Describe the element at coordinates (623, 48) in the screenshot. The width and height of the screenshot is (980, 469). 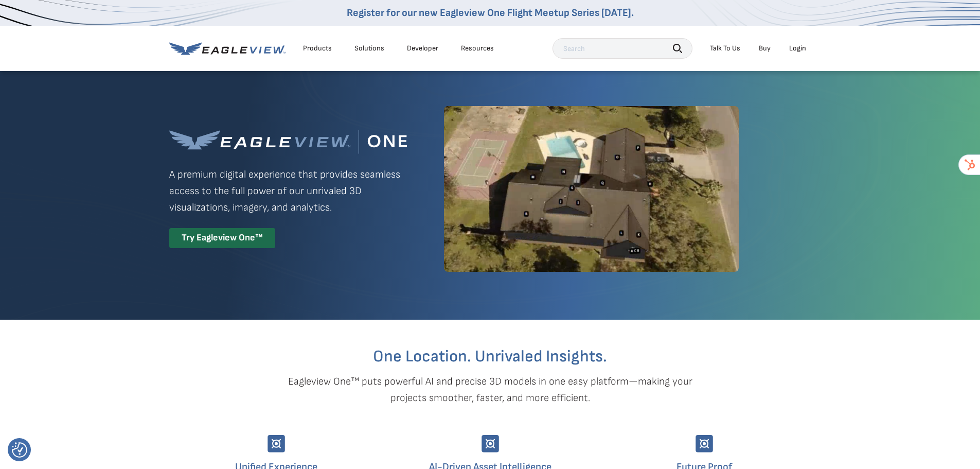
I see `input: Search` at that location.